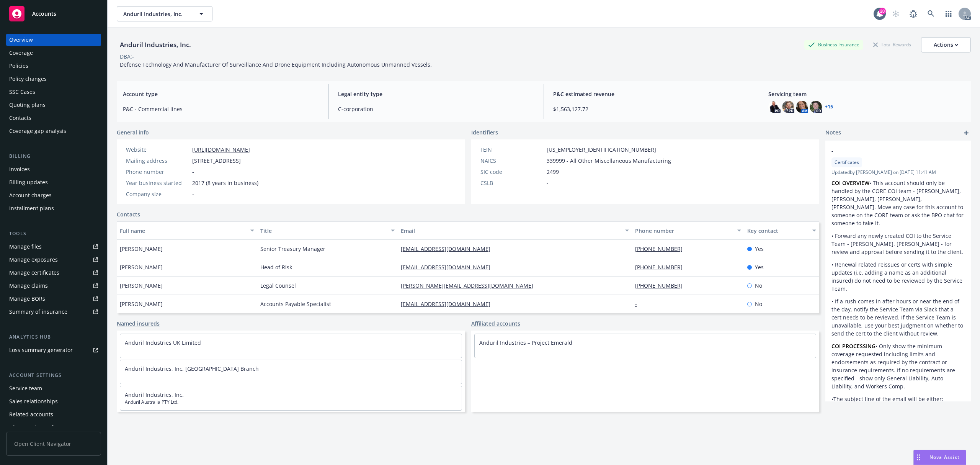  I want to click on a: Anduril Industries, Inc., so click(154, 394).